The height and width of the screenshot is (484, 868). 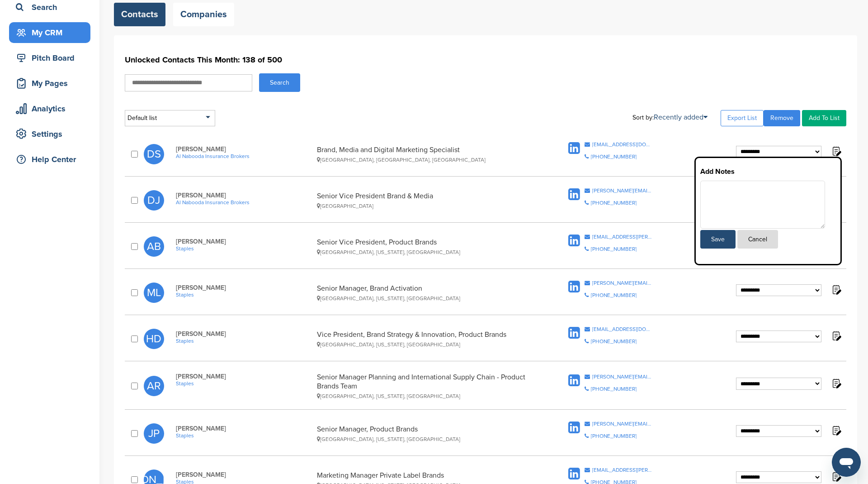 I want to click on a: Analytics, so click(x=50, y=109).